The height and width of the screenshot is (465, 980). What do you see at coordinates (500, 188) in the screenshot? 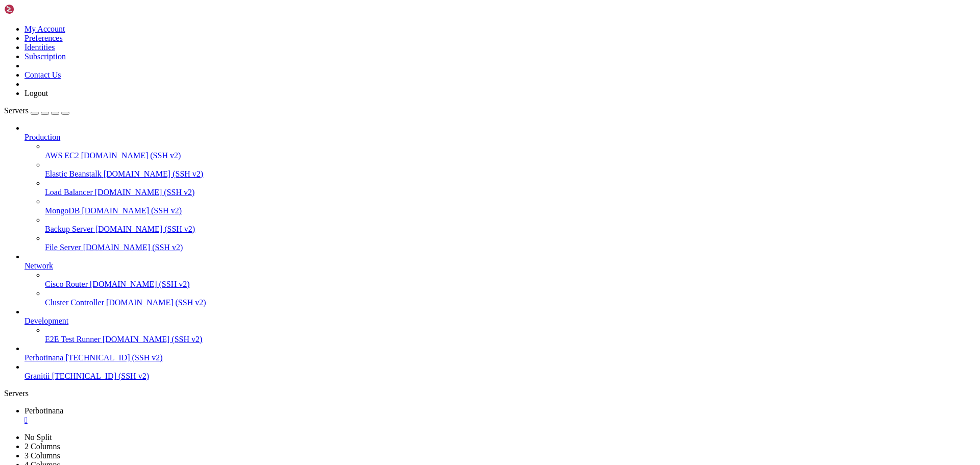
I see `li: Production` at bounding box center [500, 188].